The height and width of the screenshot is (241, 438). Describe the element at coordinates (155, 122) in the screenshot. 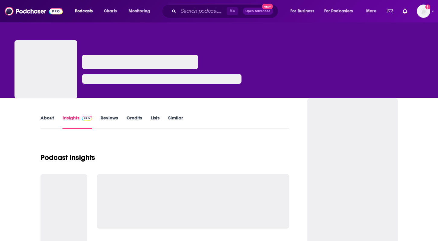

I see `a: Lists` at that location.